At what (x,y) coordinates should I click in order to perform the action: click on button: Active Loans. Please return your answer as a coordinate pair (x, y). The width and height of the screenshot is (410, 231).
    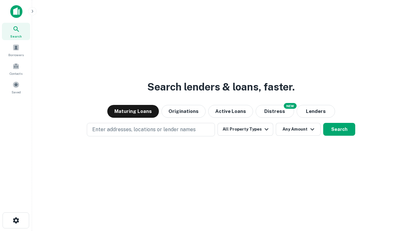
    Looking at the image, I should click on (231, 111).